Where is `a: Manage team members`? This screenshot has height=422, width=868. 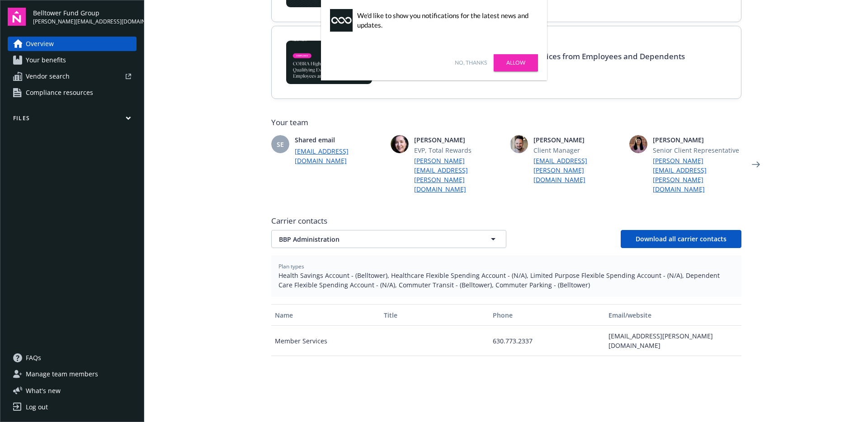
a: Manage team members is located at coordinates (72, 374).